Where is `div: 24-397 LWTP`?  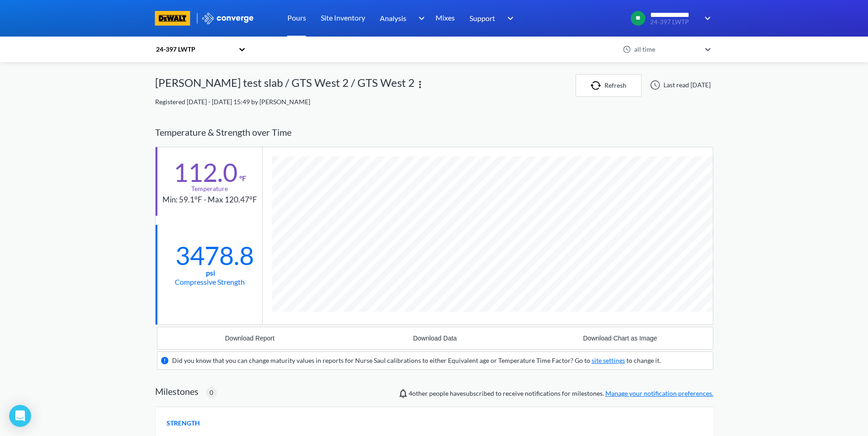
div: 24-397 LWTP is located at coordinates (195, 50).